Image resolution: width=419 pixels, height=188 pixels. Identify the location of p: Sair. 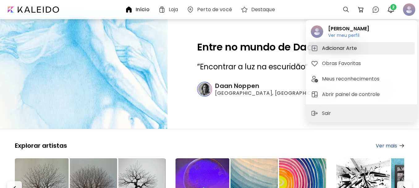
(328, 113).